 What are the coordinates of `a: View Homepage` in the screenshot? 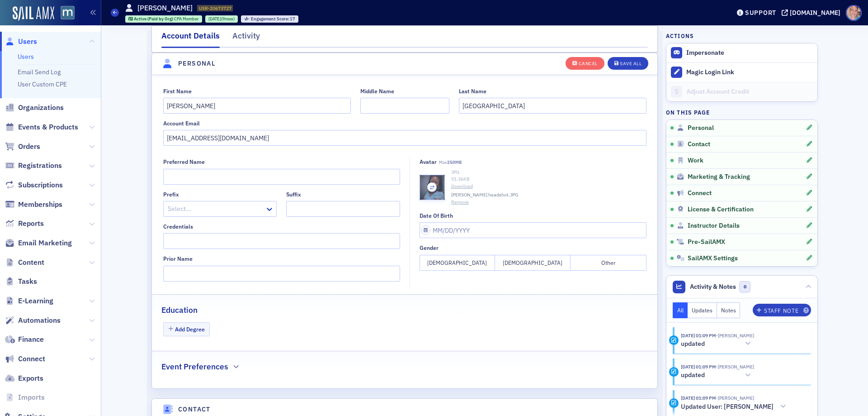 It's located at (64, 14).